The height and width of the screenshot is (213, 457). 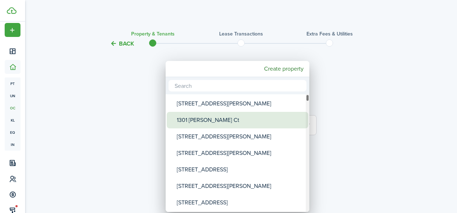 What do you see at coordinates (237, 153) in the screenshot?
I see `mbsc-wheel: Property` at bounding box center [237, 153].